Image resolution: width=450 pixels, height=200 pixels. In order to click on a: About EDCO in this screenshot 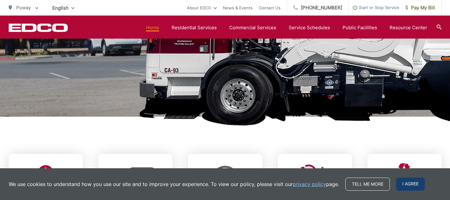, I will do `click(202, 8)`.